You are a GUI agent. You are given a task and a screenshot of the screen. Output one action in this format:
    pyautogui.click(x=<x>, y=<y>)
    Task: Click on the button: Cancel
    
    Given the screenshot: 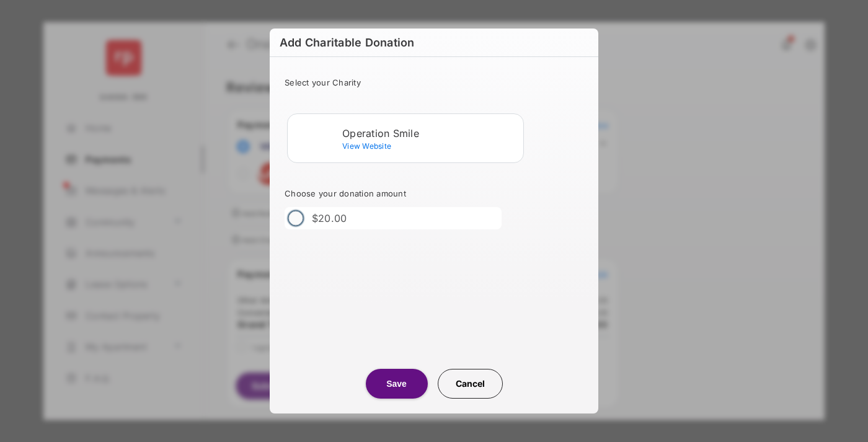 What is the action you would take?
    pyautogui.click(x=470, y=383)
    